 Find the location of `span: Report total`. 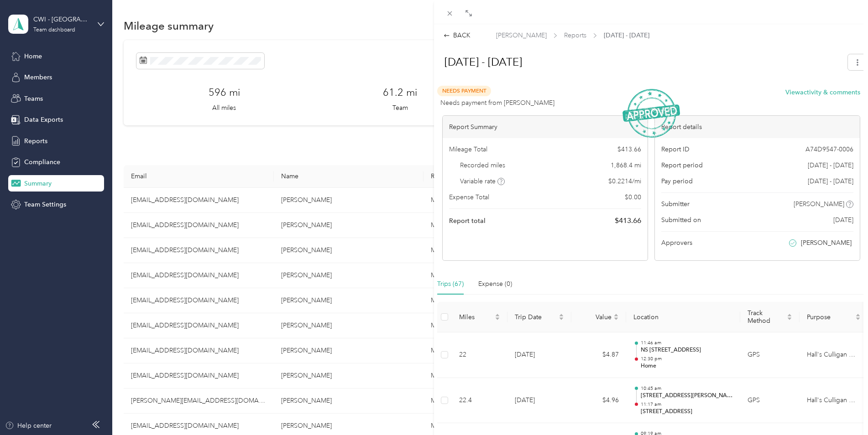

span: Report total is located at coordinates (467, 221).